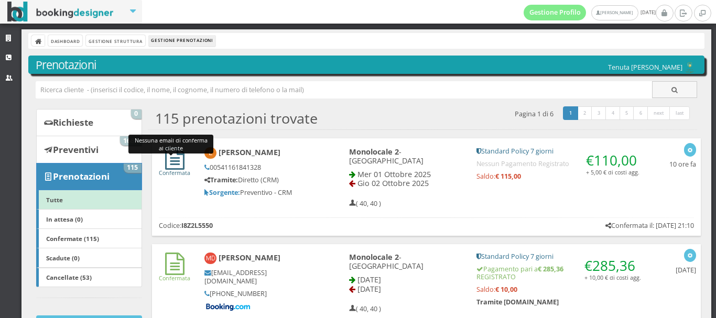 The height and width of the screenshot is (318, 716). Describe the element at coordinates (54, 200) in the screenshot. I see `b: Tutte` at that location.